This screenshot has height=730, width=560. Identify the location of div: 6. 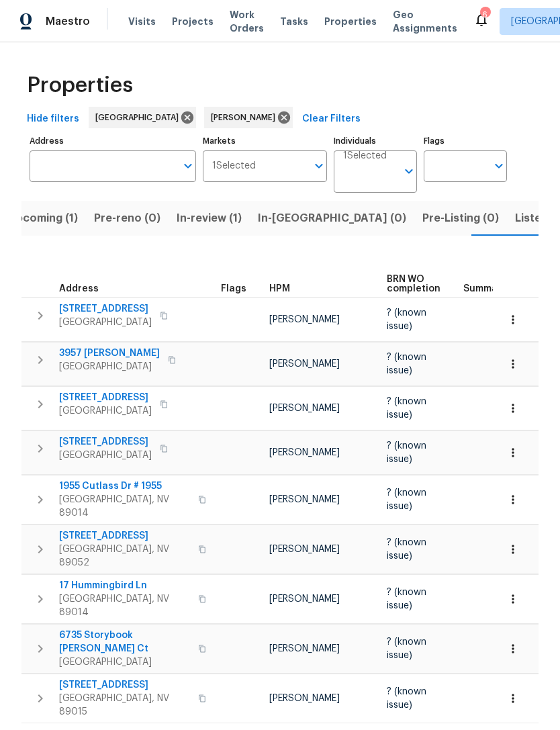
(485, 15).